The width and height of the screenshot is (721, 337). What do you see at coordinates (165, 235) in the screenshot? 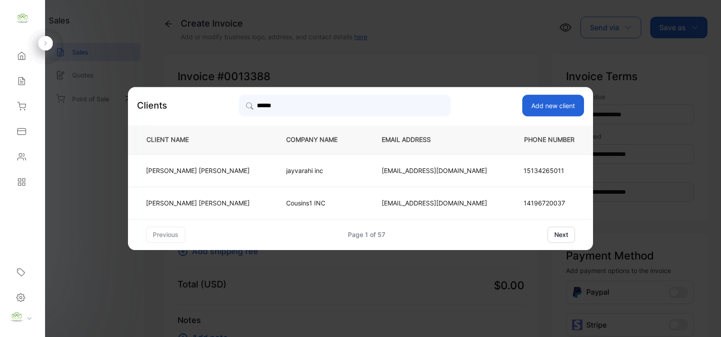
I see `button: previous` at bounding box center [165, 235].